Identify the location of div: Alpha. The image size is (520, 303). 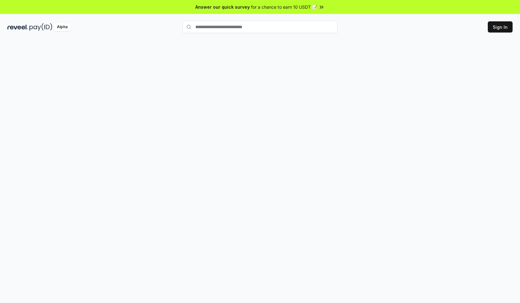
(62, 27).